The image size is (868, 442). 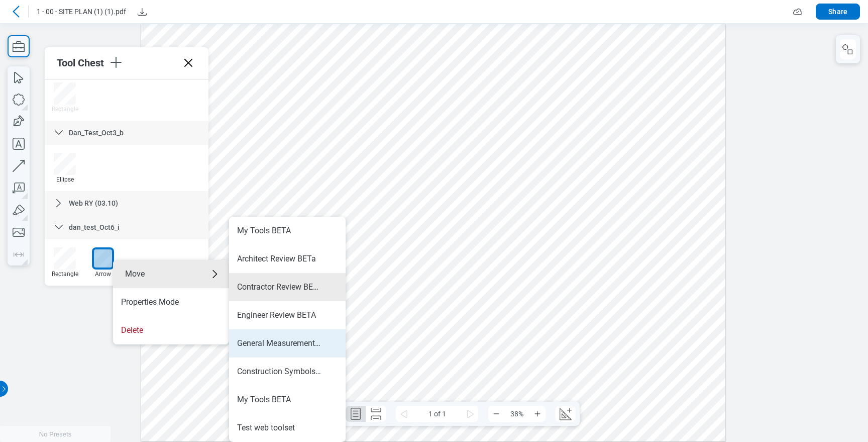 What do you see at coordinates (127, 227) in the screenshot?
I see `div: dan_test_Oct6_i` at bounding box center [127, 227].